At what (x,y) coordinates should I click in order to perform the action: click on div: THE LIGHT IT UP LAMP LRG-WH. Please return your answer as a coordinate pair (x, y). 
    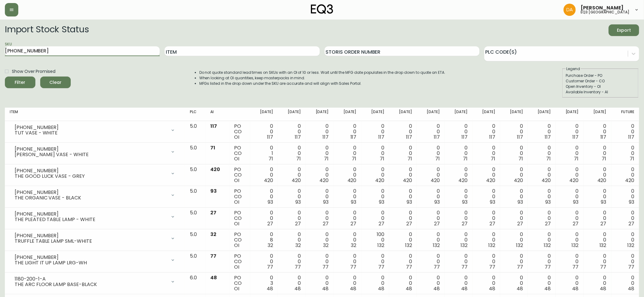
    Looking at the image, I should click on (91, 263).